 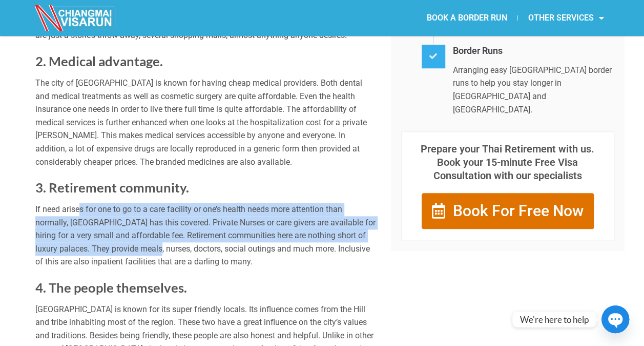 I want to click on h2: 4. The people themselves., so click(x=206, y=287).